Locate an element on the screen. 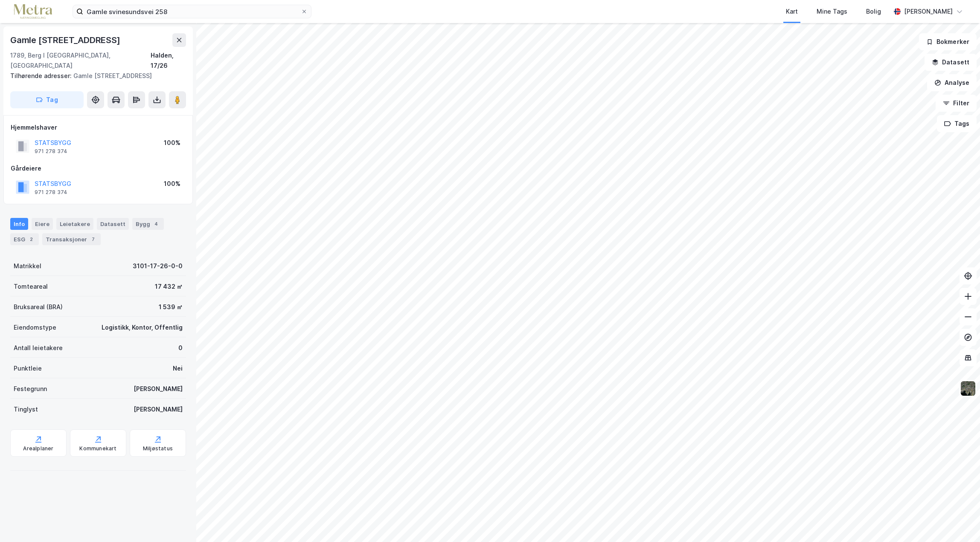 Image resolution: width=980 pixels, height=542 pixels. div: Kommunekart is located at coordinates (98, 449).